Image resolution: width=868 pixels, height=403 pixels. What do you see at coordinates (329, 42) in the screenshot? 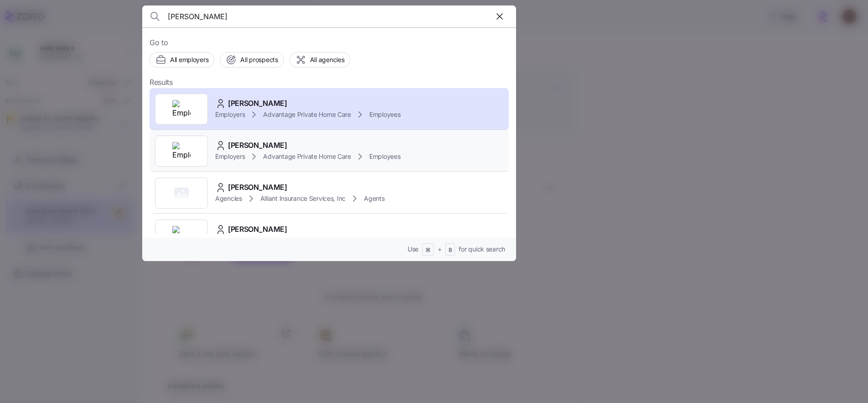
I see `span: Go to` at bounding box center [329, 42].